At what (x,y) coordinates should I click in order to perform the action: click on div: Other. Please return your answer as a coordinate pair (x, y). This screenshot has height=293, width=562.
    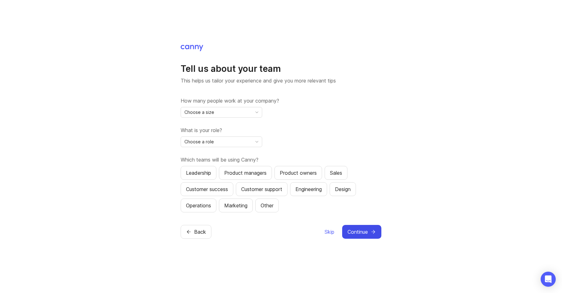
    Looking at the image, I should click on (267, 205).